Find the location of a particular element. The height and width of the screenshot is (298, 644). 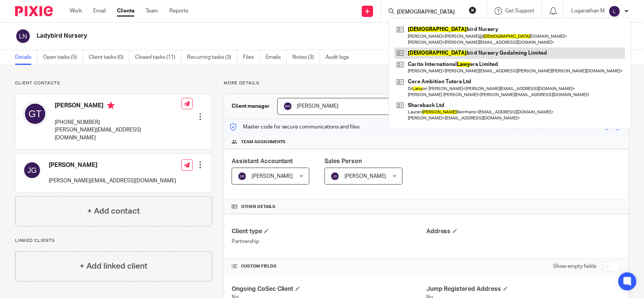

input: Search is located at coordinates (430, 12).